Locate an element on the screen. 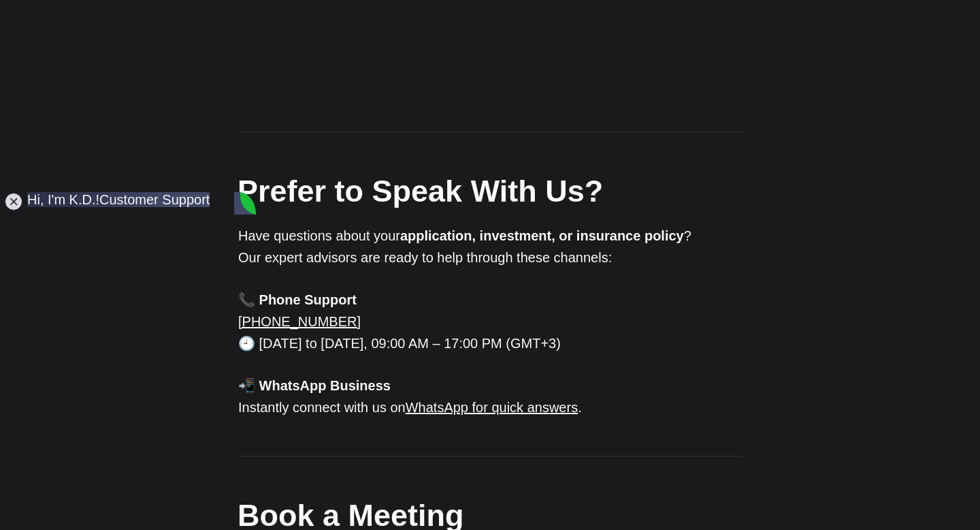 The image size is (980, 530). p: Instantly connect with us on . is located at coordinates (490, 397).